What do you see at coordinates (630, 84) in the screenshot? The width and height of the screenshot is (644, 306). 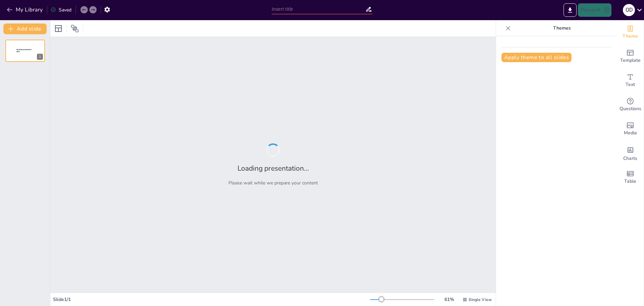 I see `span: Text` at bounding box center [630, 84].